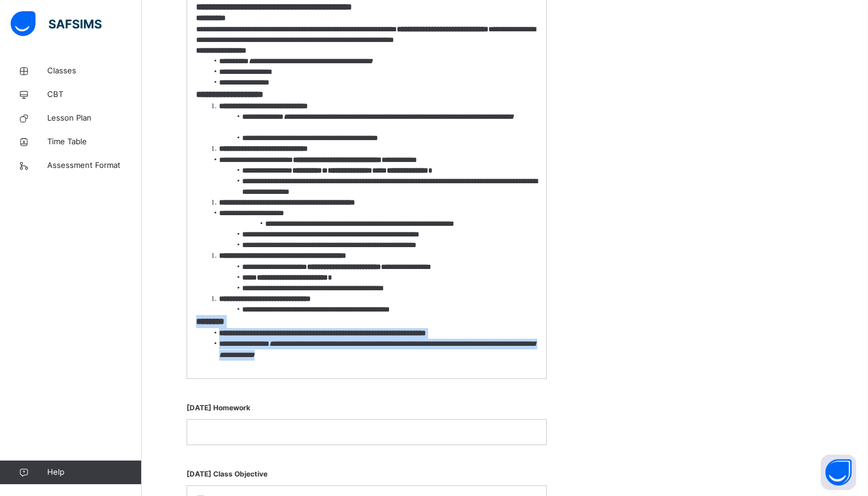 Image resolution: width=868 pixels, height=496 pixels. I want to click on span: Classes, so click(94, 71).